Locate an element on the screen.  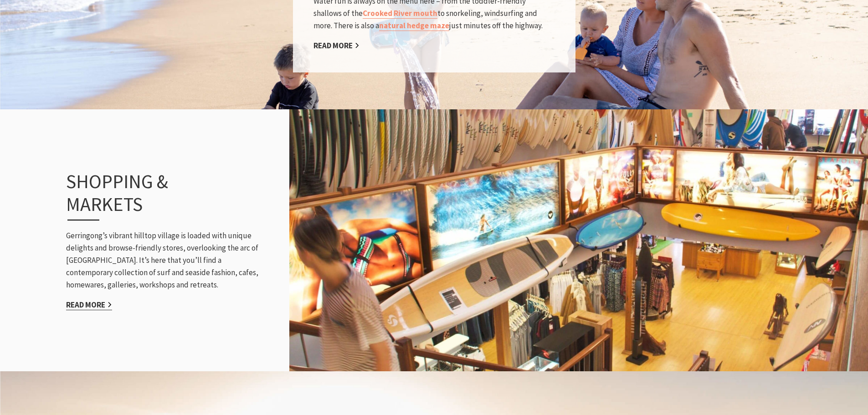
a: natural hedge maze is located at coordinates (414, 26).